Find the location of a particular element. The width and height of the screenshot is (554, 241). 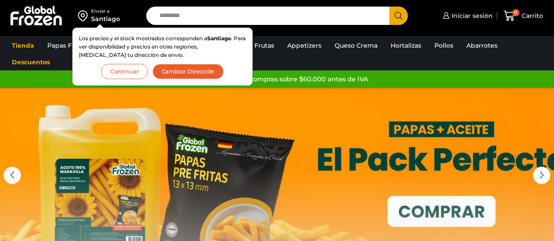

span: 0 is located at coordinates (516, 13).